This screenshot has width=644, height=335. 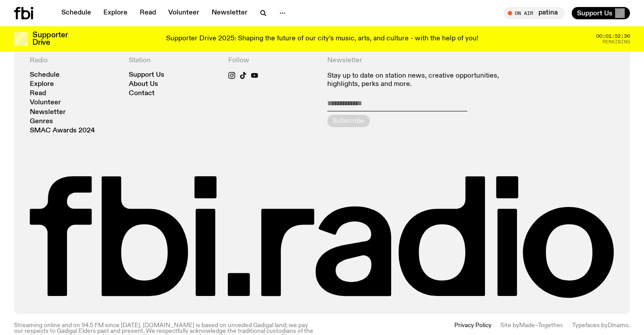 I want to click on button: On Airpatina, so click(x=534, y=13).